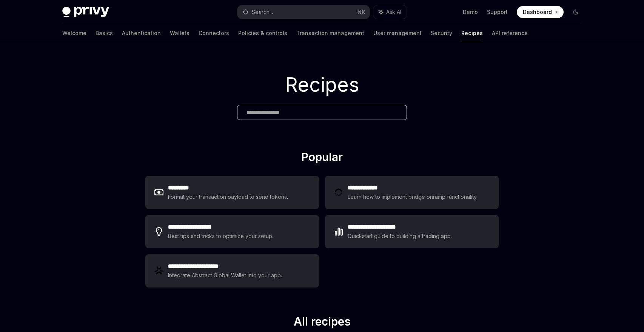 Image resolution: width=644 pixels, height=332 pixels. I want to click on div: Quickstart guide to building a trading app., so click(400, 236).